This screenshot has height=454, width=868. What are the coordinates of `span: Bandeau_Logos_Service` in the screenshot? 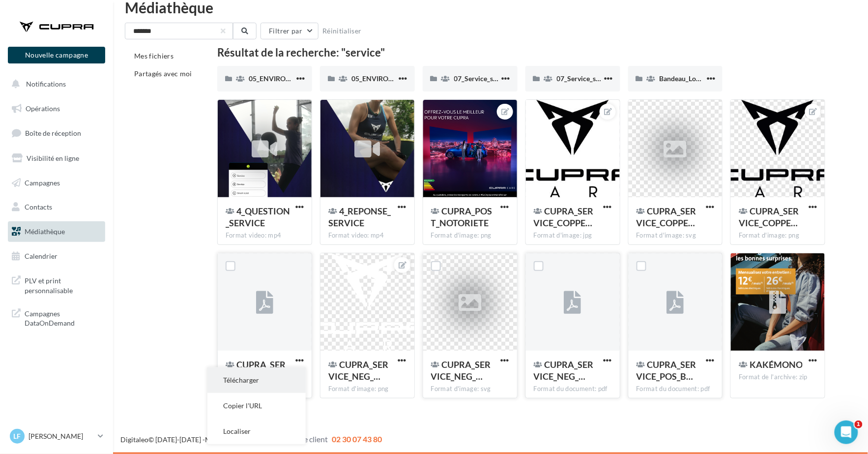 It's located at (696, 78).